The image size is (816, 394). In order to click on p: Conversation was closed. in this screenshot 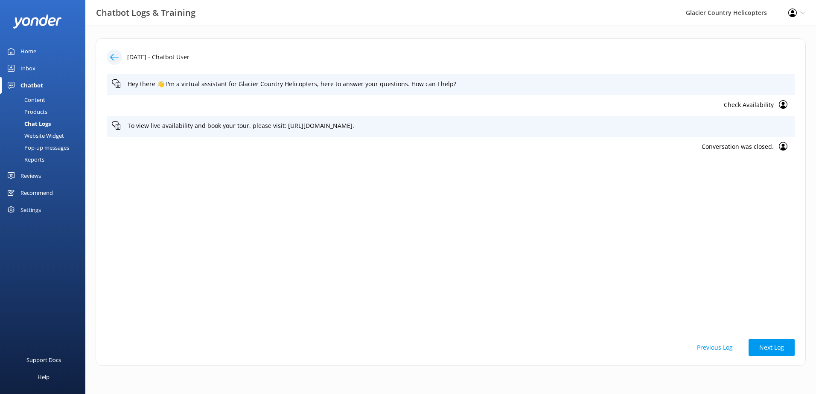, I will do `click(442, 147)`.